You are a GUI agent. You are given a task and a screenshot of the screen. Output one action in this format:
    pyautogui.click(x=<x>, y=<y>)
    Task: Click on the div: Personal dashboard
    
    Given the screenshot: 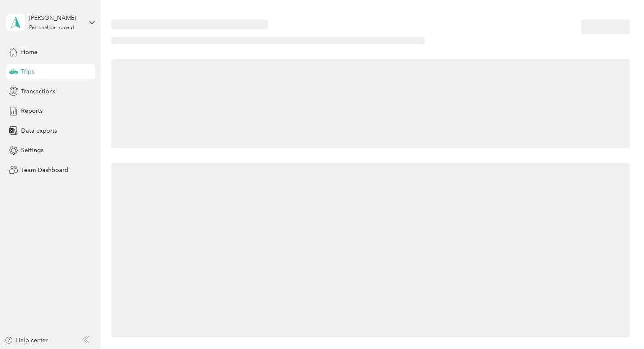 What is the action you would take?
    pyautogui.click(x=52, y=28)
    